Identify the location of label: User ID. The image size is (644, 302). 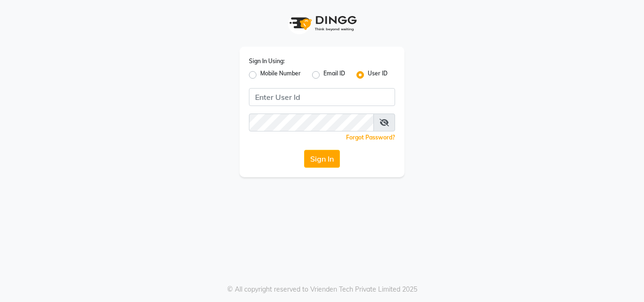
(377, 75).